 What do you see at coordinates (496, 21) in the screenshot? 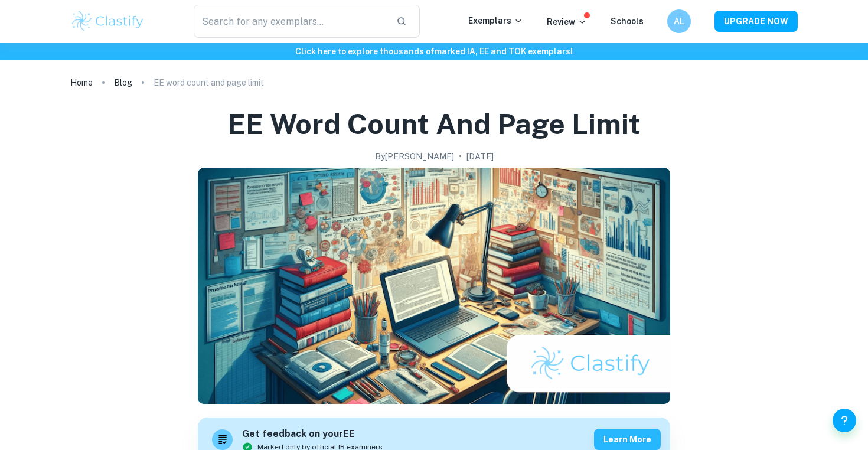
I see `p: Exemplars` at bounding box center [496, 21].